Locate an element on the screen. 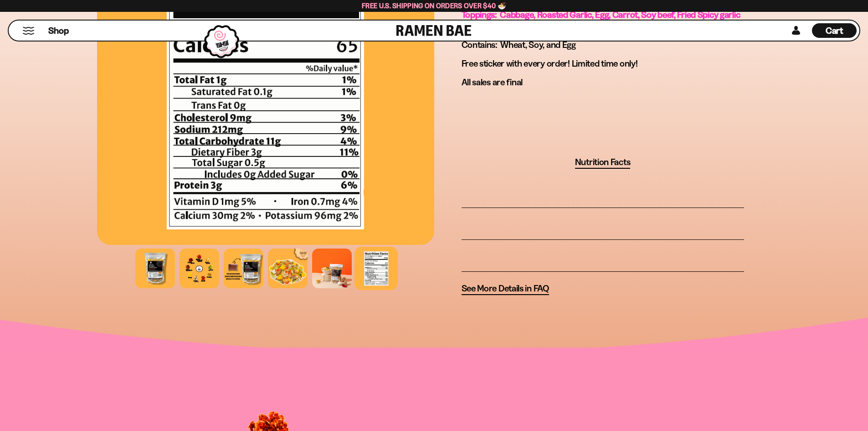  span: Contains: Wheat, Soy, and Egg is located at coordinates (518, 45).